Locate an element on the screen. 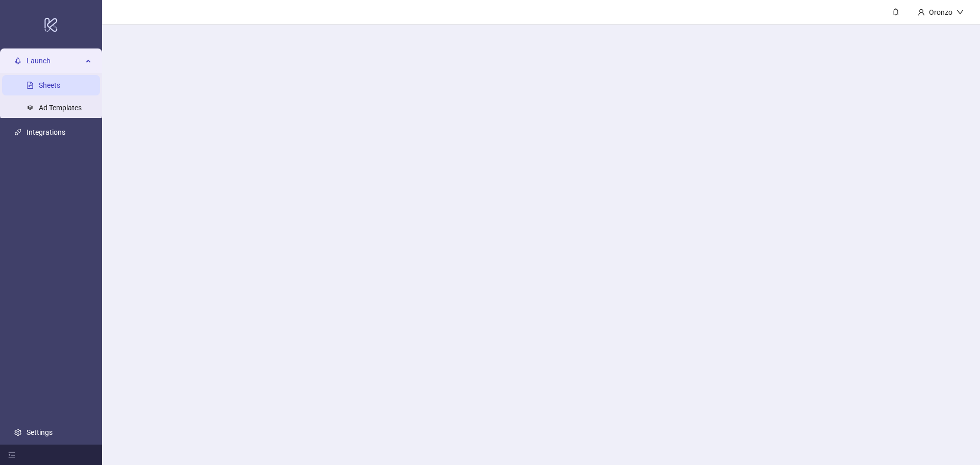 This screenshot has height=465, width=980. a: Sheets is located at coordinates (49, 86).